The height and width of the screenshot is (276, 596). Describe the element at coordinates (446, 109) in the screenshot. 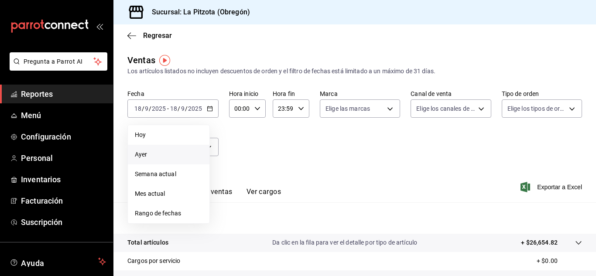

I see `span: Elige los canales de venta` at that location.